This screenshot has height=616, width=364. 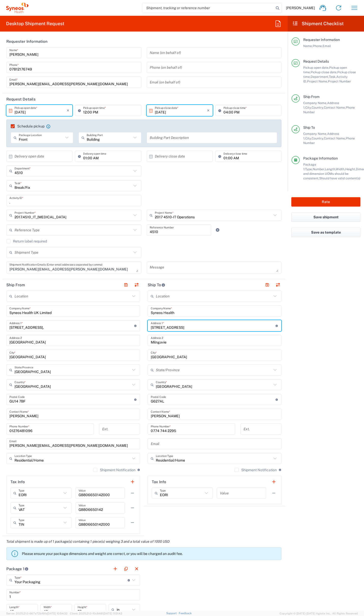 What do you see at coordinates (96, 613) in the screenshot?
I see `span: Client: 2025.21.0-f0c8481` at bounding box center [96, 613].